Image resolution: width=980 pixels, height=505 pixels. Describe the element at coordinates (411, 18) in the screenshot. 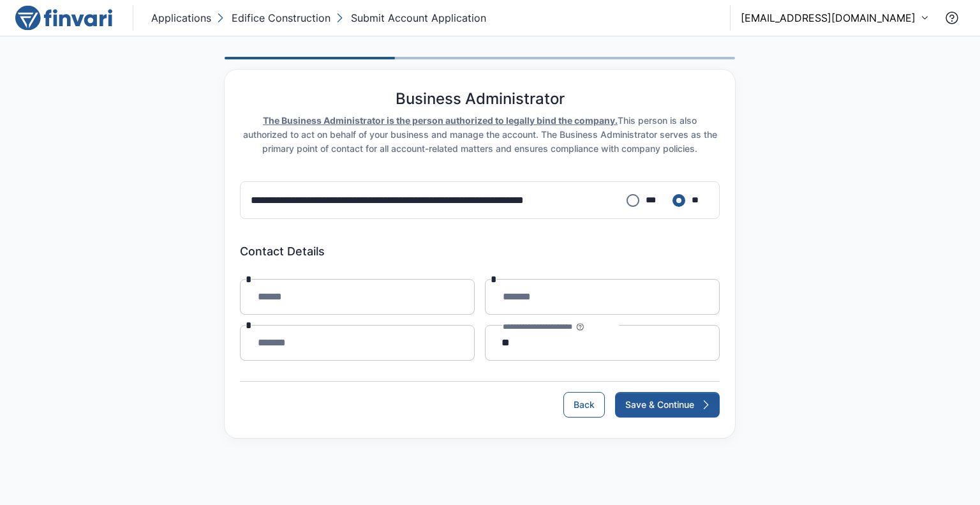

I see `button: Submit Account Application` at that location.